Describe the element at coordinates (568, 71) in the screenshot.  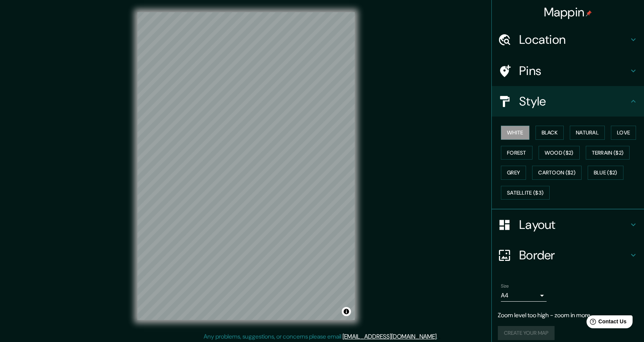
I see `div: Pins` at that location.